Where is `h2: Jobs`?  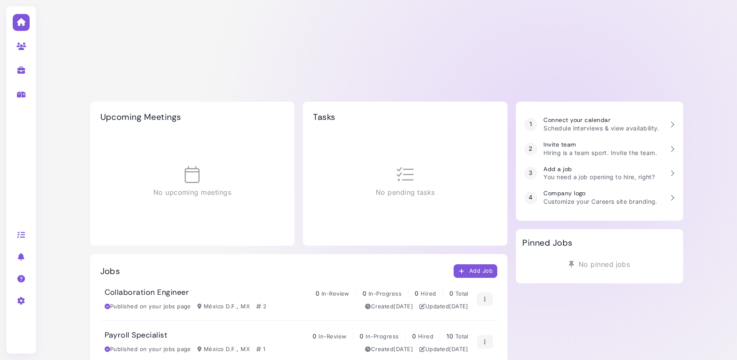 h2: Jobs is located at coordinates (110, 271).